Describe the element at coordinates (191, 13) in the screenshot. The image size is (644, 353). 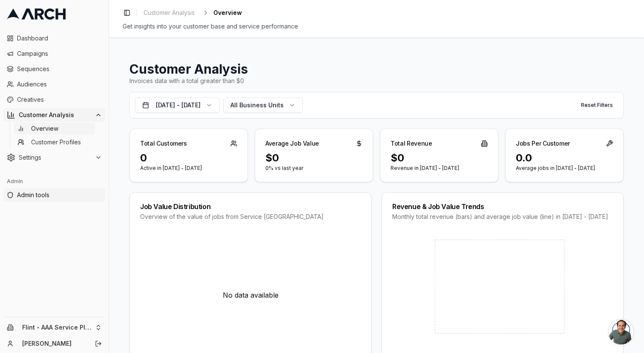
I see `nav: breadcrumb` at that location.